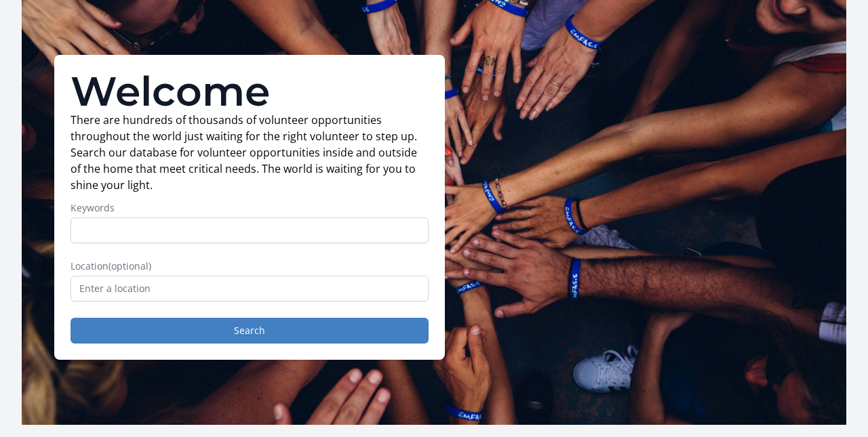 This screenshot has height=437, width=868. What do you see at coordinates (250, 289) in the screenshot?
I see `input: Enter a location` at bounding box center [250, 289].